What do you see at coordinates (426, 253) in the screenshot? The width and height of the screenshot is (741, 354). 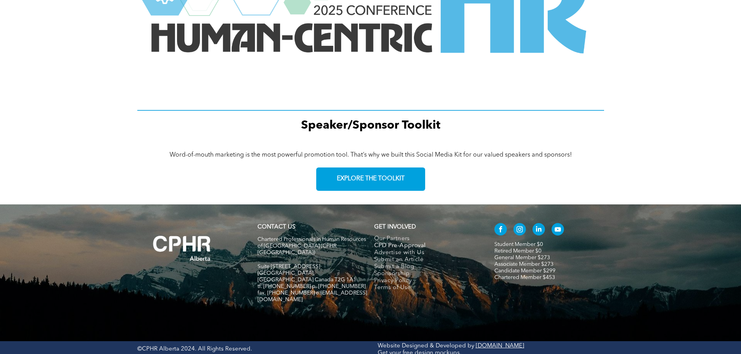 I see `a: Advertise with Us` at bounding box center [426, 253].